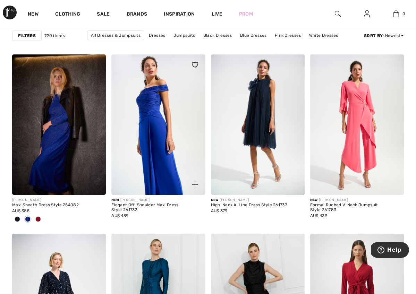  Describe the element at coordinates (59, 125) in the screenshot. I see `img: Maxi Sheath Dress Style 254082. Black` at that location.